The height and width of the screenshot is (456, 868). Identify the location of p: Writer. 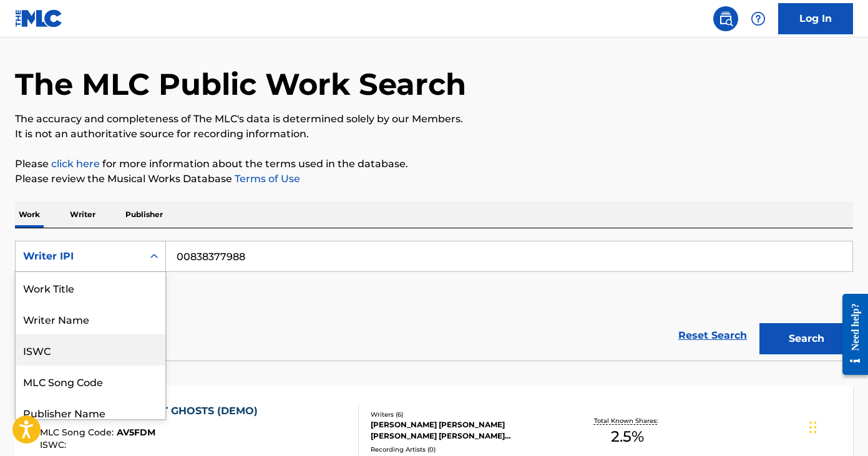
(82, 215).